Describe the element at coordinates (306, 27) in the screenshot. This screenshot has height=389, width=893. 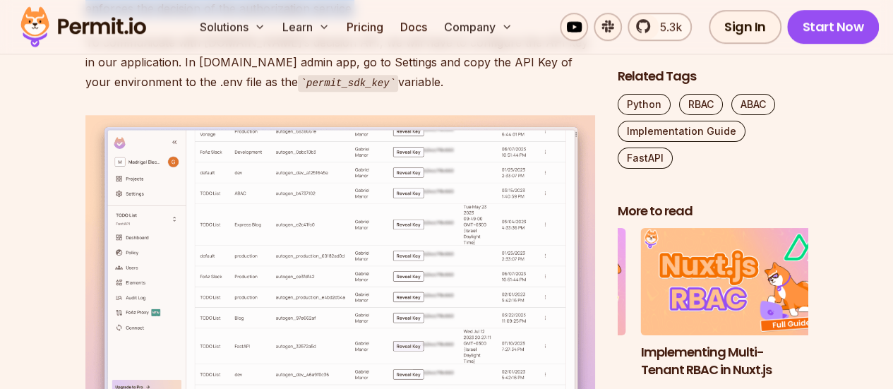
I see `button: Learn` at that location.